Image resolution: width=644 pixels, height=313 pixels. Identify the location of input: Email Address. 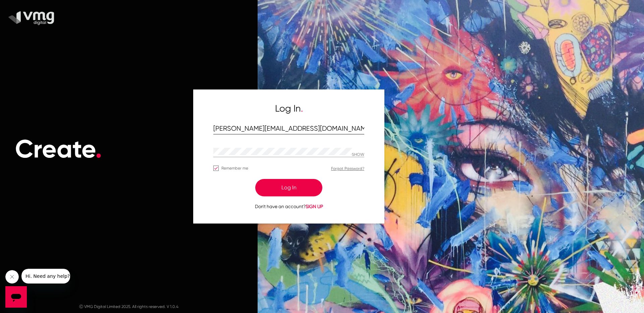
(289, 129).